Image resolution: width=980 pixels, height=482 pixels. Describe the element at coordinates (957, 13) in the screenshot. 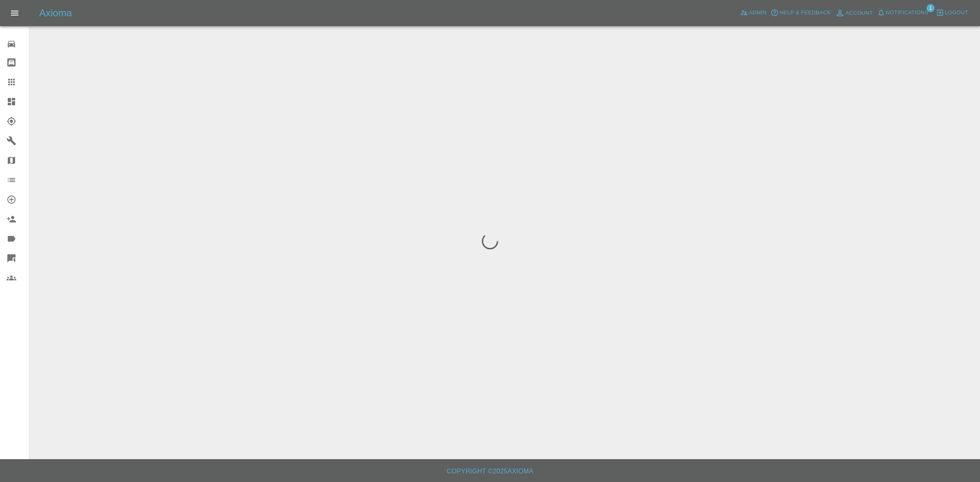

I see `span: Logout` at that location.